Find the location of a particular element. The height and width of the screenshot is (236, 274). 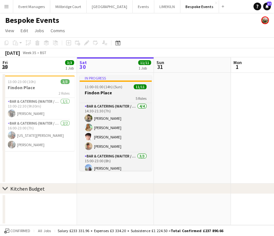

button: Event Managers is located at coordinates (32, 6).